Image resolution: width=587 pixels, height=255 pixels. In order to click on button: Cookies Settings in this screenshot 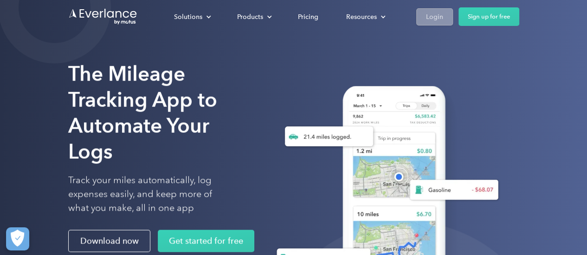, I will do `click(18, 239)`.